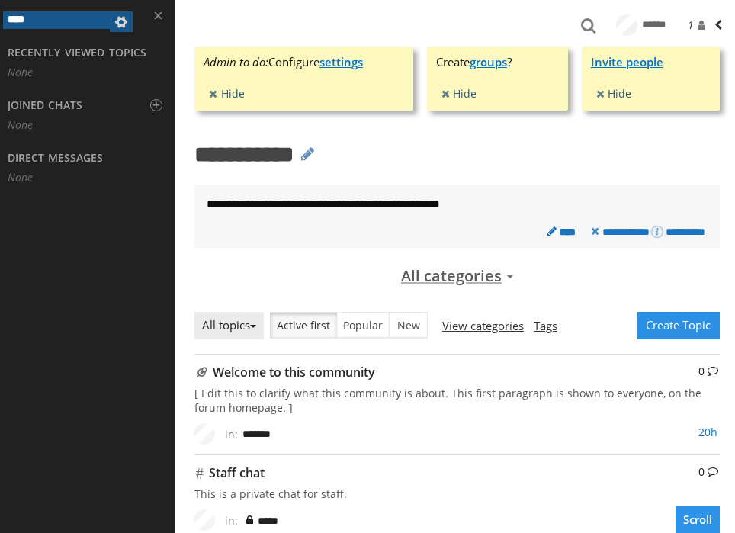 The image size is (735, 533). Describe the element at coordinates (456, 493) in the screenshot. I see `div: This is a private chat for staff.` at that location.